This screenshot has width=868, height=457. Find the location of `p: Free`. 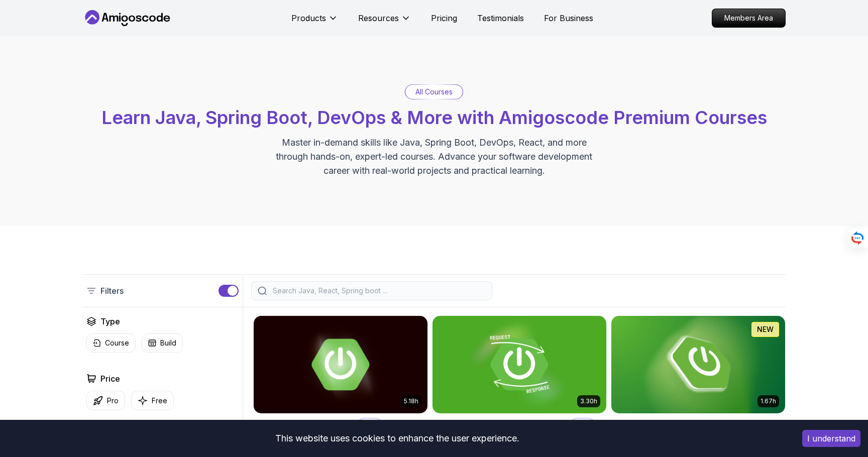

p: Free is located at coordinates (159, 401).